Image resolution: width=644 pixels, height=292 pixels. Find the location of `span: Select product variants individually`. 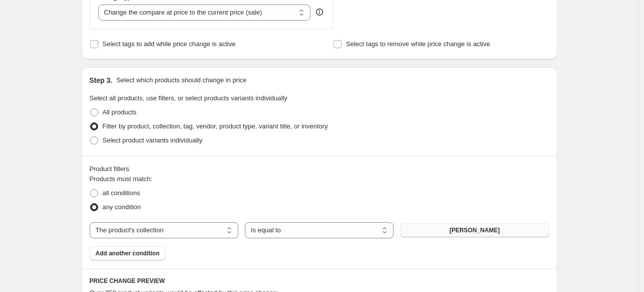

span: Select product variants individually is located at coordinates (152, 140).